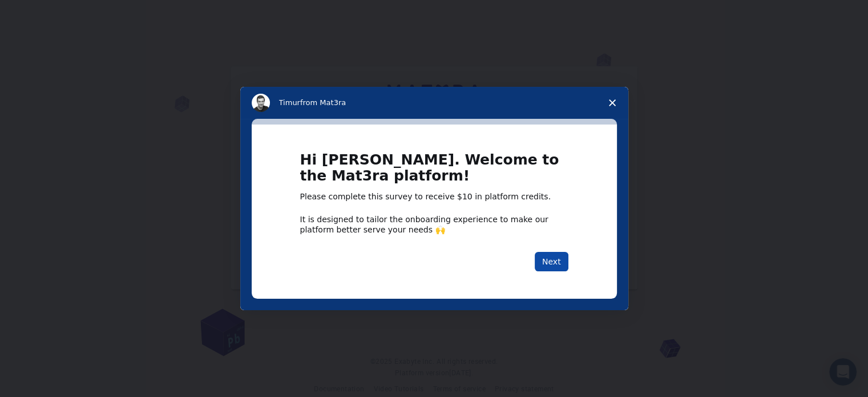 The image size is (868, 397). What do you see at coordinates (551, 261) in the screenshot?
I see `button: Next` at bounding box center [551, 261].